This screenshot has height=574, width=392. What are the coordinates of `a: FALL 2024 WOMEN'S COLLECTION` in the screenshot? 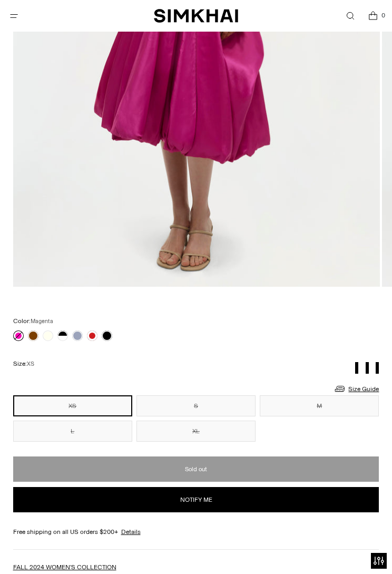 It's located at (65, 567).